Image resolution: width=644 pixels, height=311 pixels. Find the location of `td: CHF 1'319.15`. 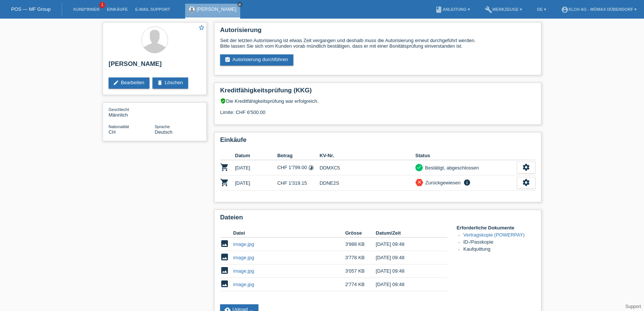

td: CHF 1'319.15 is located at coordinates (298, 183).